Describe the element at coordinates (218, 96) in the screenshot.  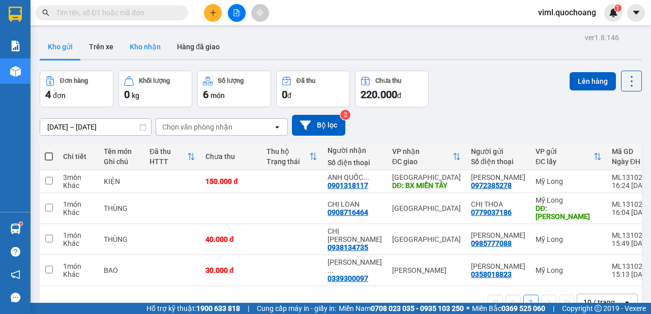
I see `span: món` at that location.